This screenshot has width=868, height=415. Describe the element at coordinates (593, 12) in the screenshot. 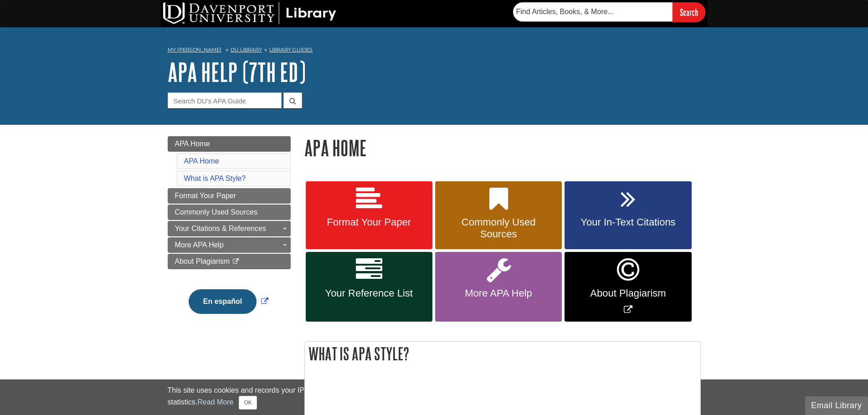

I see `input: Find Articles, Books, & More...` at that location.